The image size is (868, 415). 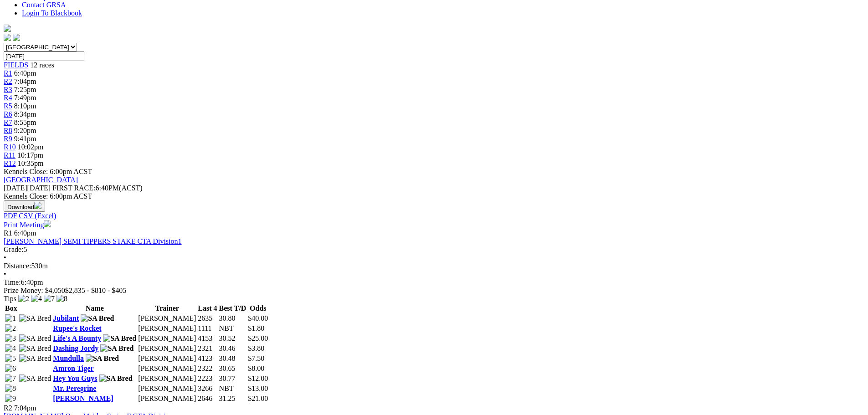 What do you see at coordinates (207, 319) in the screenshot?
I see `td: 2635` at bounding box center [207, 319].